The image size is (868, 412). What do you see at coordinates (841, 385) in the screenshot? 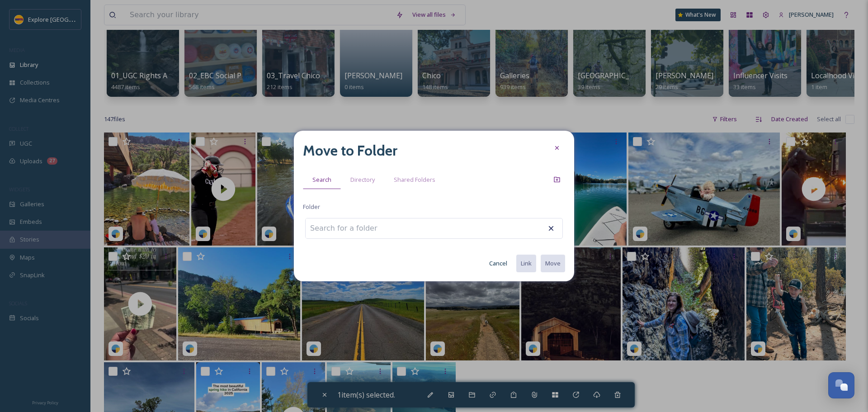
I see `button: Open Chat` at bounding box center [841, 385].